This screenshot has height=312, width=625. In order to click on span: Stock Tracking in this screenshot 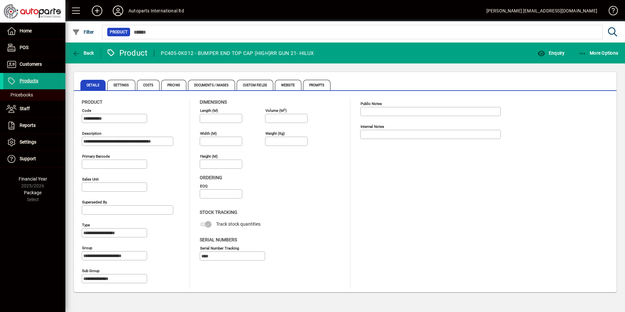, I will do `click(218, 212)`.